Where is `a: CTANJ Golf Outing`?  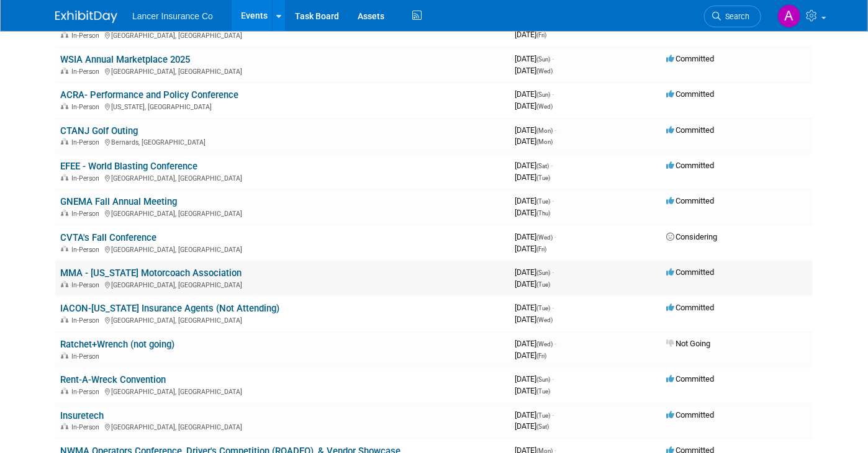 a: CTANJ Golf Outing is located at coordinates (99, 131).